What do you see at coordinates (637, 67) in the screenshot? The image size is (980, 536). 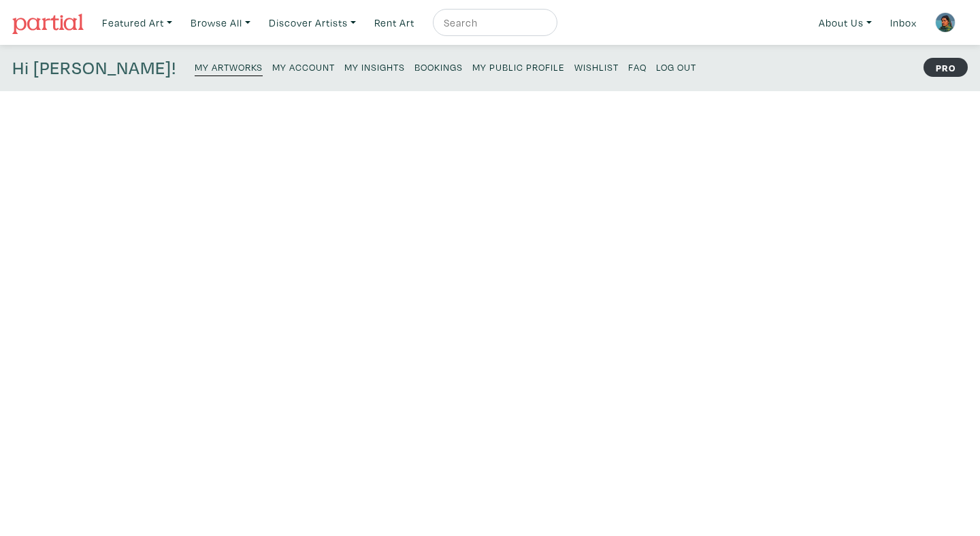 I see `small: FAQ` at bounding box center [637, 67].